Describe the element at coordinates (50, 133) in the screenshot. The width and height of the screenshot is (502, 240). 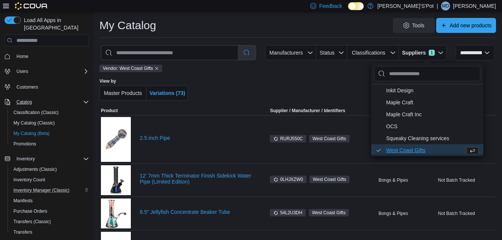
I see `span: My Catalog (Beta)` at that location.